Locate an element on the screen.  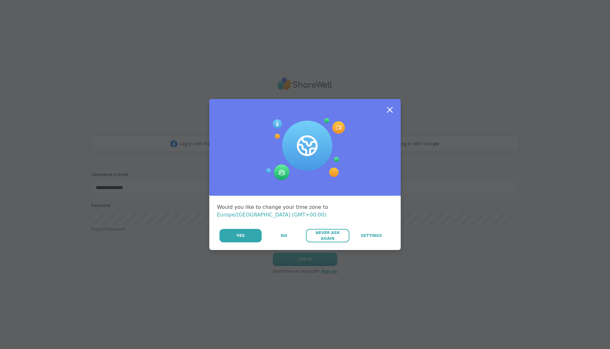
button: No is located at coordinates (284, 236).